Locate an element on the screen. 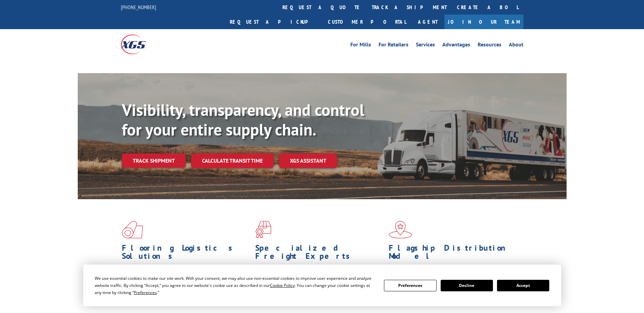  h1: Flooring Logistics Solutions is located at coordinates (186, 254).